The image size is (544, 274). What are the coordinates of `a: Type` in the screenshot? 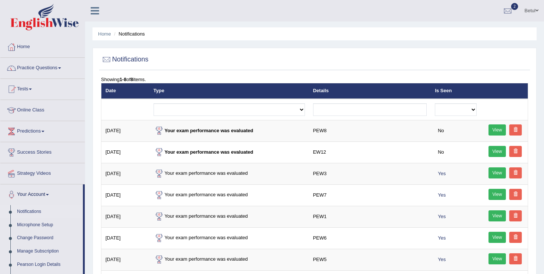 It's located at (159, 90).